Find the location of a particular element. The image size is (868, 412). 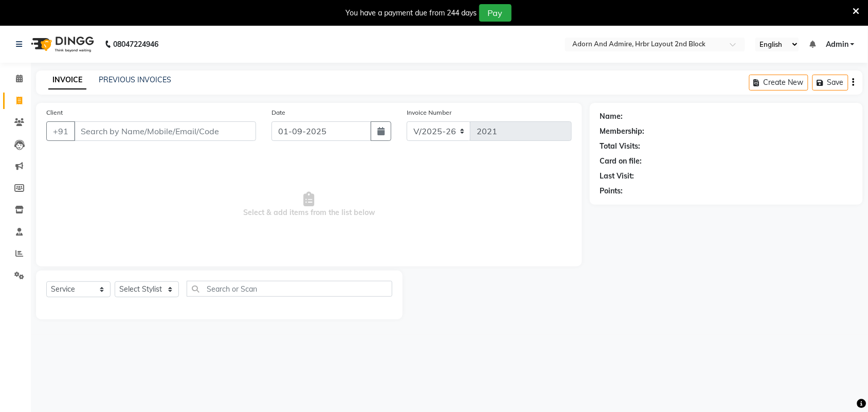

button: Pay is located at coordinates (495, 13).